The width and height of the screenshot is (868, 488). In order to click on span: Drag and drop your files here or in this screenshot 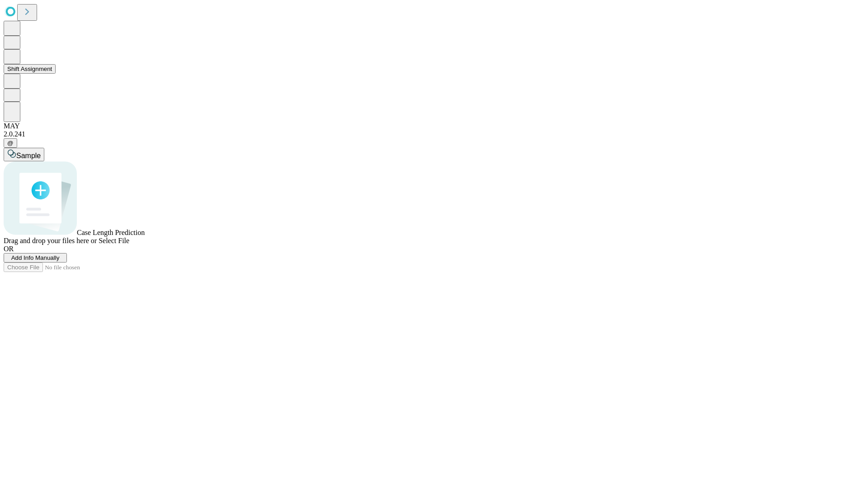, I will do `click(50, 240)`.